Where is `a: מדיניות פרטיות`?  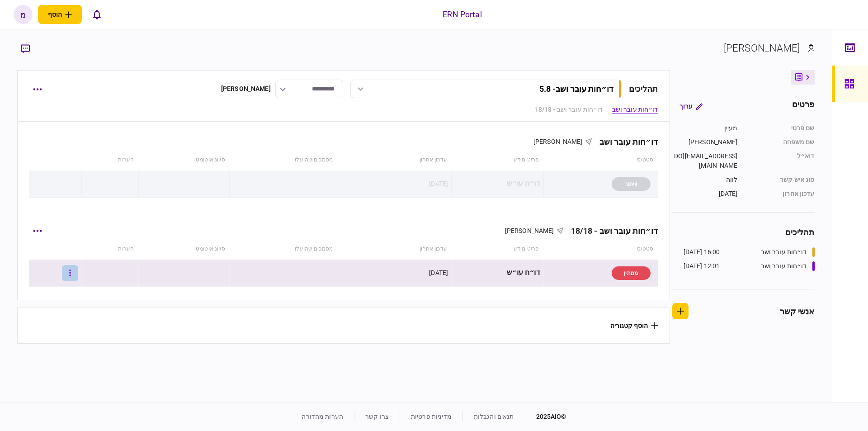
a: מדיניות פרטיות is located at coordinates (431, 417).